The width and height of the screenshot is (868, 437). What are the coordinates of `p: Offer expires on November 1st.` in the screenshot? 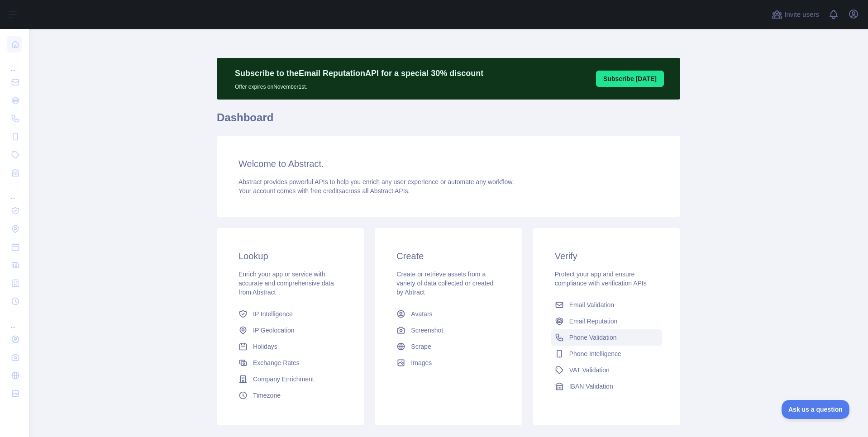 It's located at (359, 85).